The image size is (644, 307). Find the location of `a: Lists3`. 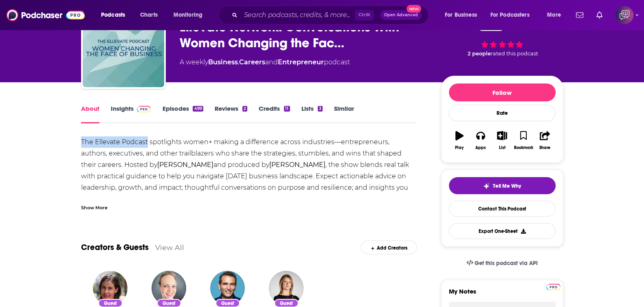

a: Lists3 is located at coordinates (312, 114).